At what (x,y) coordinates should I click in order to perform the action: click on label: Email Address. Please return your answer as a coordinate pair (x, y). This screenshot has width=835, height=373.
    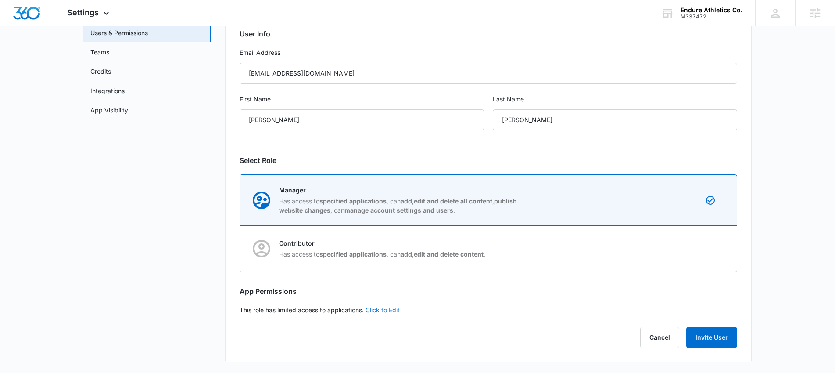
    Looking at the image, I should click on (489, 53).